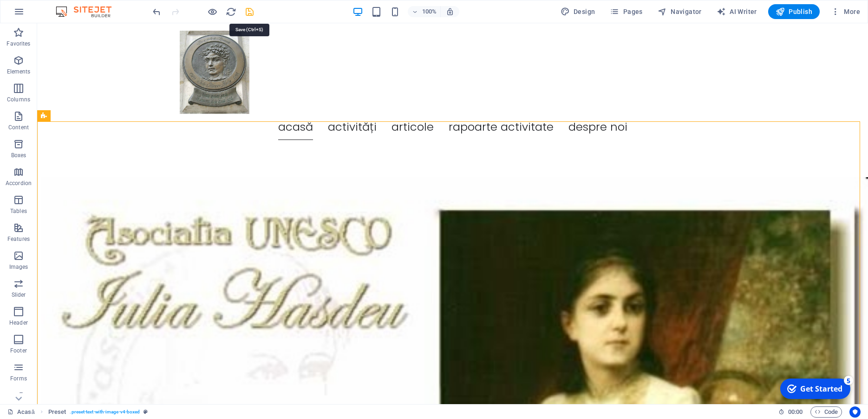  What do you see at coordinates (578, 12) in the screenshot?
I see `span: Design` at bounding box center [578, 12].